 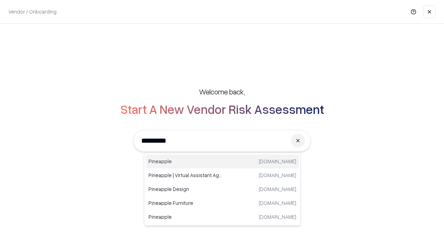 What do you see at coordinates (32, 11) in the screenshot?
I see `p: Vendor / Onboarding` at bounding box center [32, 11].